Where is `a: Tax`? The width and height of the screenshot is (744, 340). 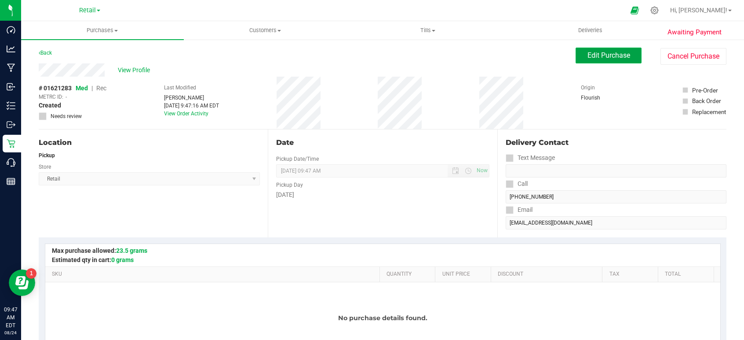
a: Tax is located at coordinates (632, 274).